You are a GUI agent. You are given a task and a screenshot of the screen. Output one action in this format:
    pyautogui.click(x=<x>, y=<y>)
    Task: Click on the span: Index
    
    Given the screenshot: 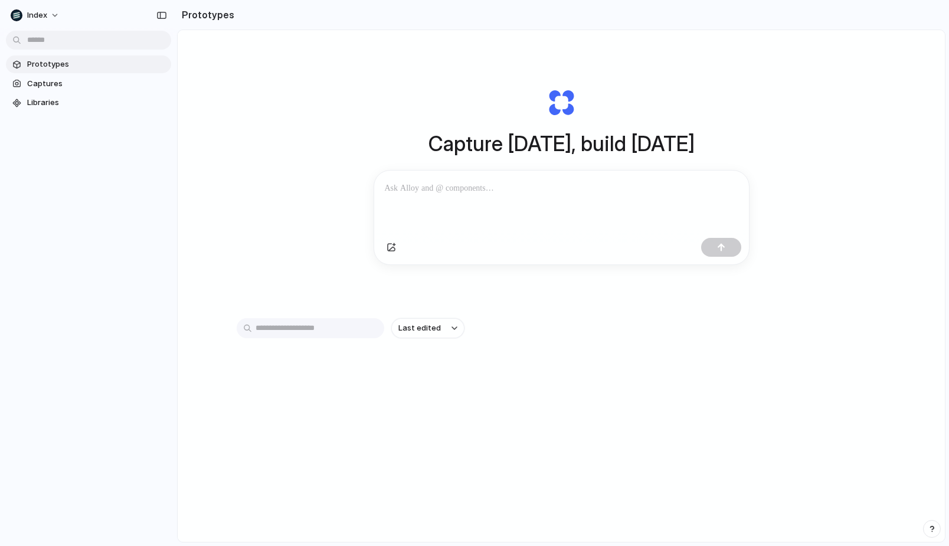 What is the action you would take?
    pyautogui.click(x=37, y=15)
    